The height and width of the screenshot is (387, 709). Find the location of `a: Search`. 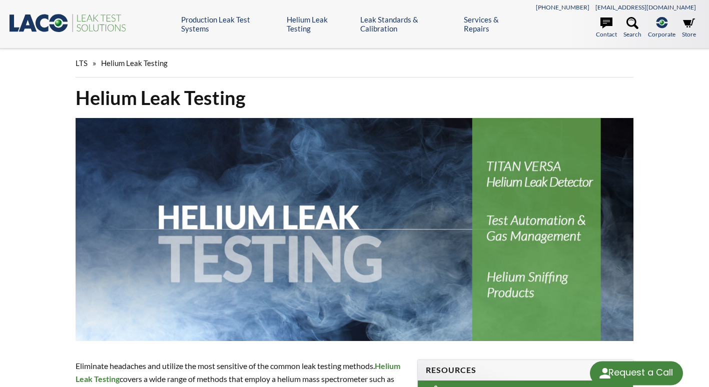

a: Search is located at coordinates (633, 28).